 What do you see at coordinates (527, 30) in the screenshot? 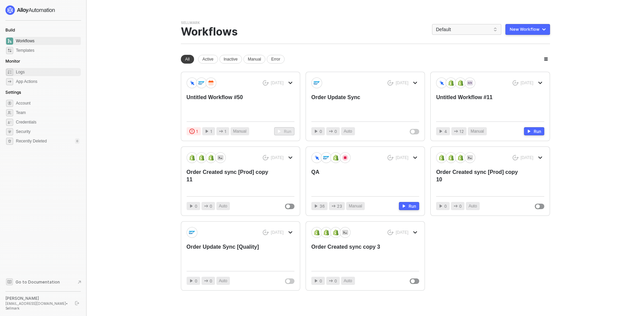
I see `button: New Workflow` at bounding box center [527, 30].